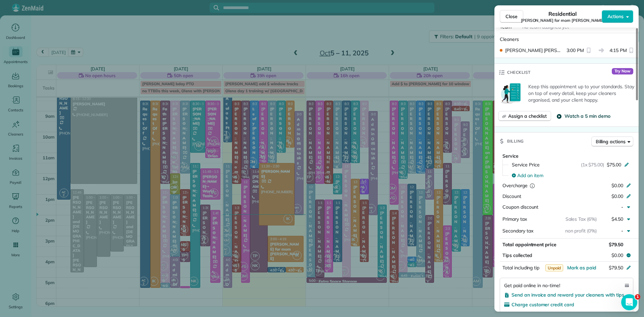  Describe the element at coordinates (520, 207) in the screenshot. I see `span: Coupon discount` at that location.